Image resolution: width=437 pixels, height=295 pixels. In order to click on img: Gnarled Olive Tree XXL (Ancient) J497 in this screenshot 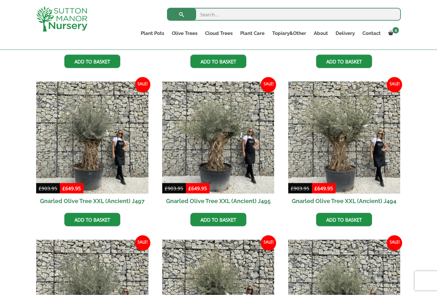, I will do `click(92, 138)`.